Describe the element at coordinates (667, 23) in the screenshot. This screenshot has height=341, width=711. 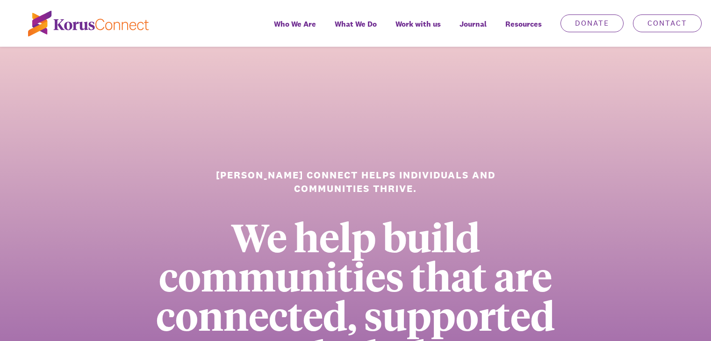
I see `a: Contact` at that location.